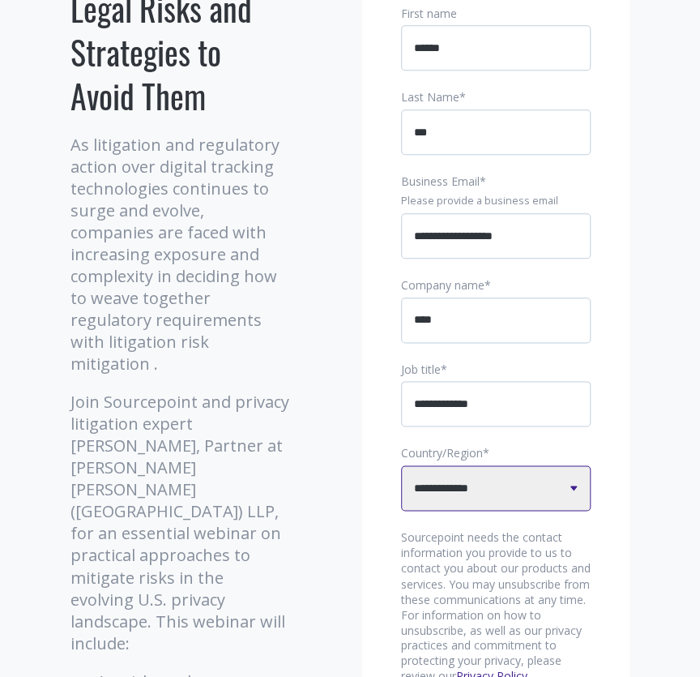  I want to click on span: Business Email, so click(440, 181).